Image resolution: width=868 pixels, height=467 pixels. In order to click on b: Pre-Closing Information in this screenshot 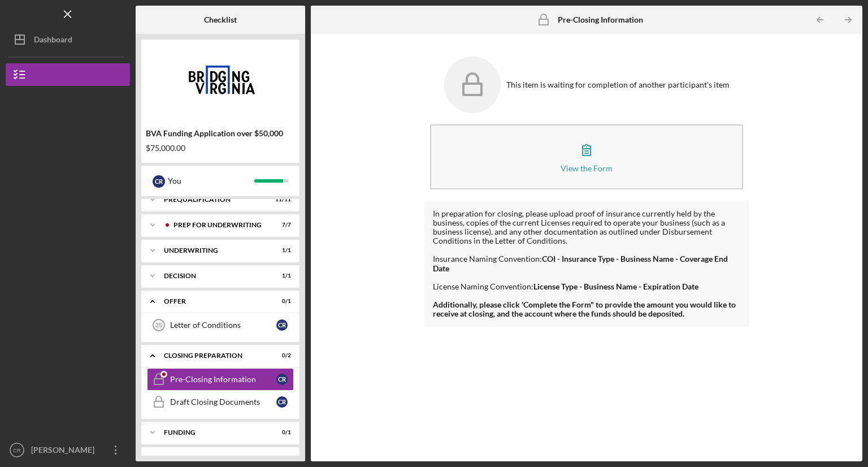, I will do `click(600, 19)`.